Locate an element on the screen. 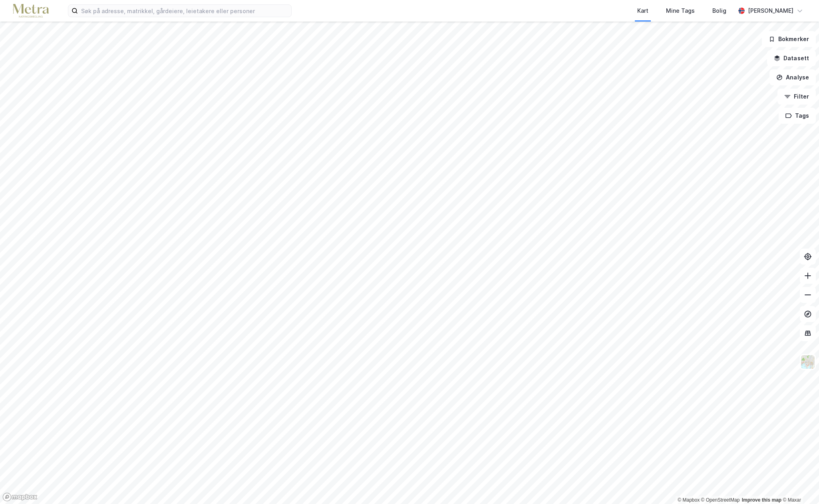 This screenshot has height=504, width=819. button: Bokmerker is located at coordinates (788, 39).